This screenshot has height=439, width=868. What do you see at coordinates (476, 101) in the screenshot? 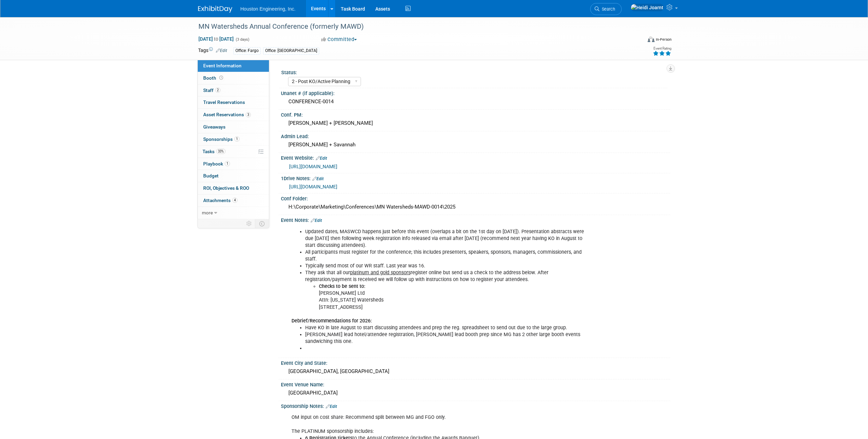
I see `div: CONFERENCE-0014` at bounding box center [476, 101].